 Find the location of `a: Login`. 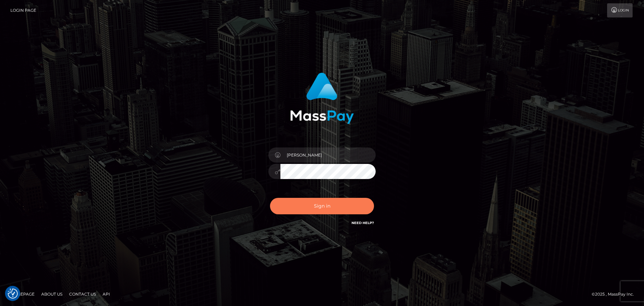

a: Login is located at coordinates (620, 10).